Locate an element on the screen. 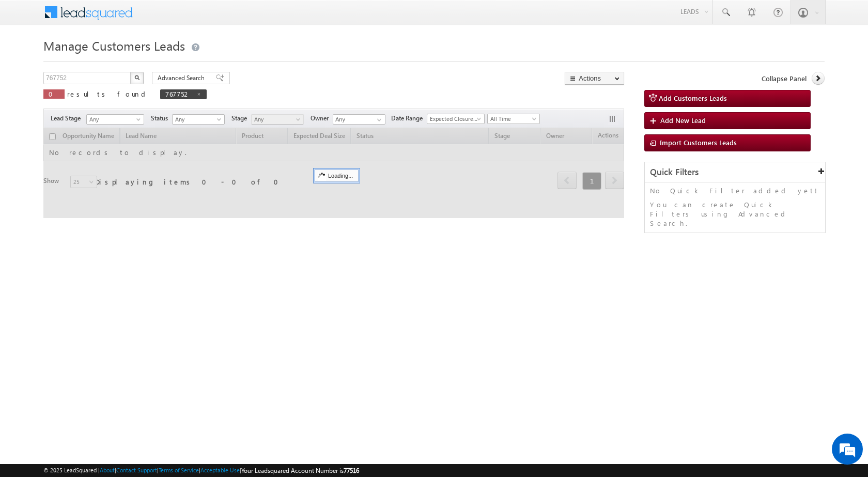 Image resolution: width=868 pixels, height=477 pixels. span: Advanced Search is located at coordinates (183, 78).